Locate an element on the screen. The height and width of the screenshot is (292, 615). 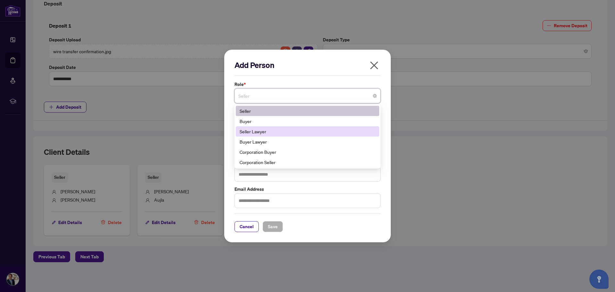
div: Corporation Buyer is located at coordinates (308, 152).